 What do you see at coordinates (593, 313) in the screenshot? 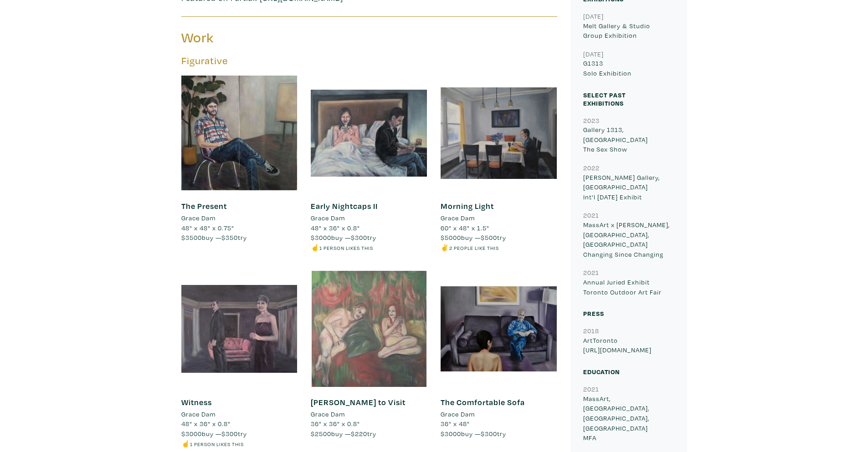
I see `small: Press` at bounding box center [593, 313].